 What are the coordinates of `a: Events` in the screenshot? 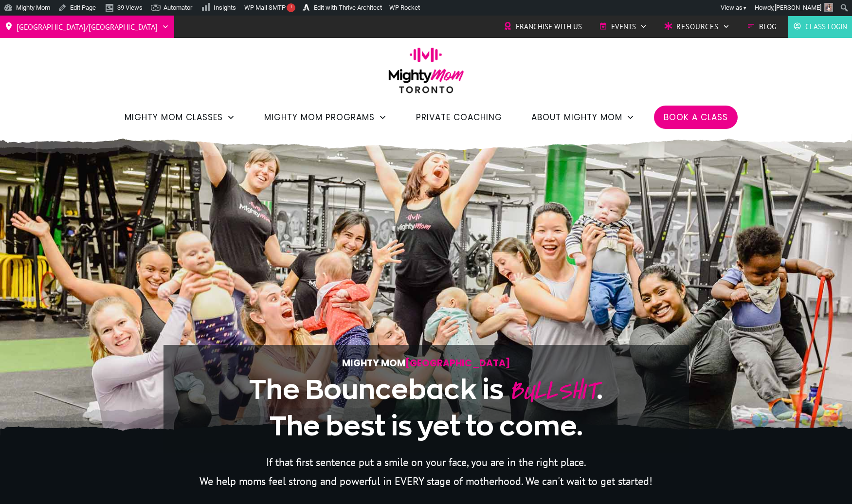 It's located at (623, 27).